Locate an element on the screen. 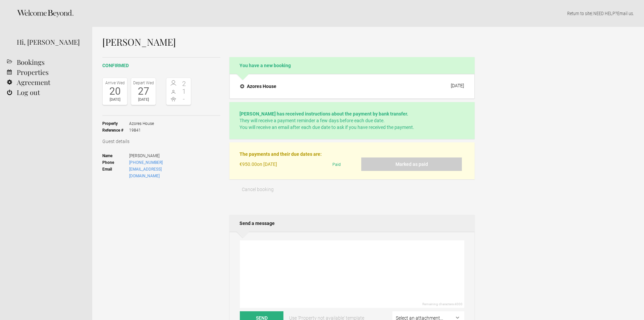 The width and height of the screenshot is (644, 320). span: 1 is located at coordinates (184, 91).